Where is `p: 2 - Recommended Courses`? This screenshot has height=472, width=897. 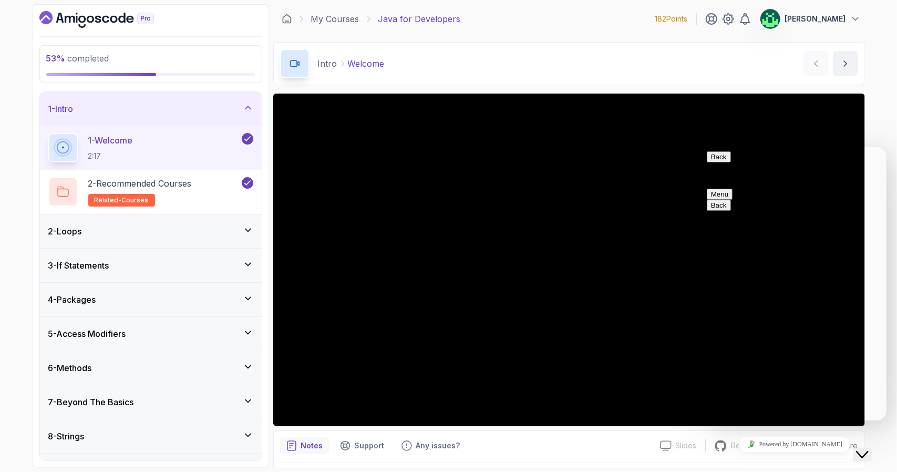 p: 2 - Recommended Courses is located at coordinates (140, 183).